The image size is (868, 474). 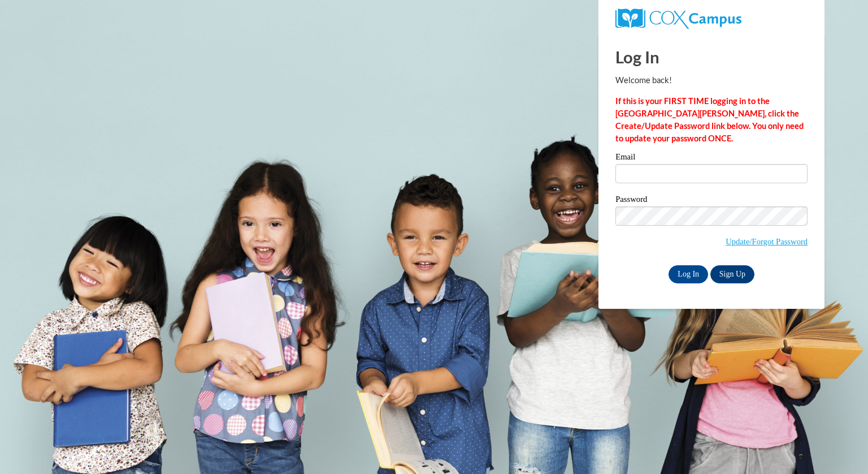 I want to click on img: COX Campus, so click(x=679, y=19).